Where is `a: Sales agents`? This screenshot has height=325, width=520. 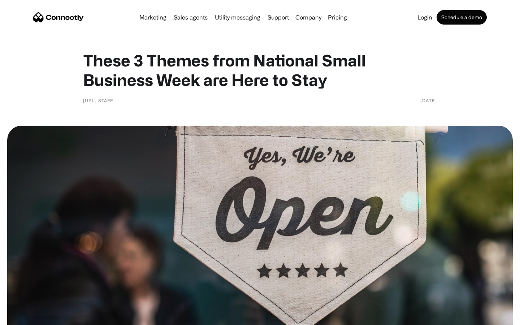
a: Sales agents is located at coordinates (191, 17).